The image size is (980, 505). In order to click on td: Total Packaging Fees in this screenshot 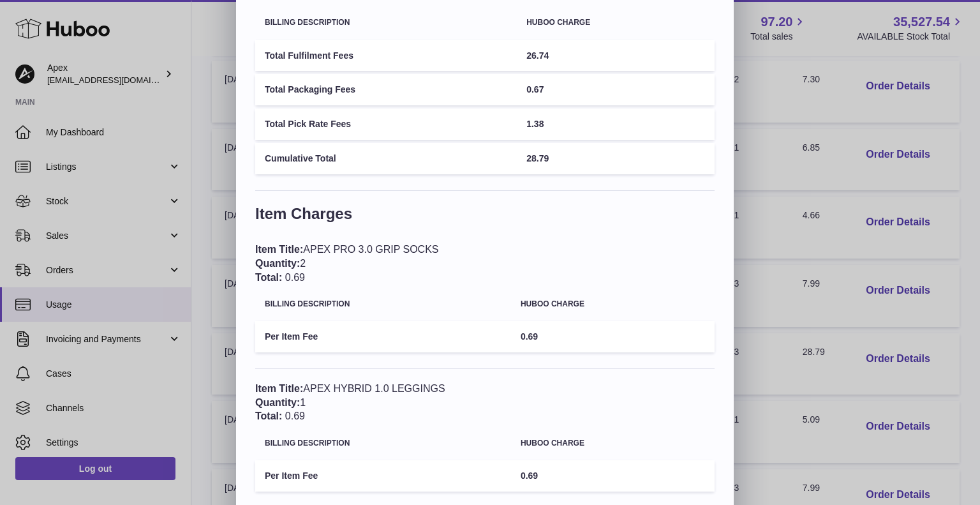, I will do `click(386, 90)`.